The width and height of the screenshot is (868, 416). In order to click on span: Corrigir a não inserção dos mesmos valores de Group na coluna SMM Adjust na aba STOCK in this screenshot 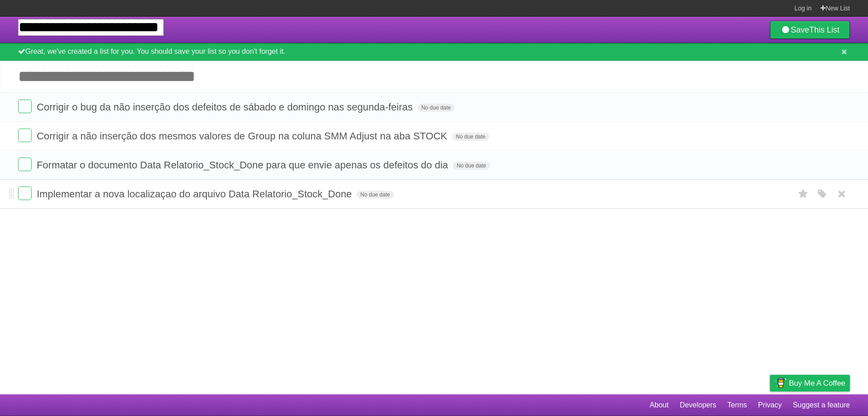, I will do `click(243, 136)`.